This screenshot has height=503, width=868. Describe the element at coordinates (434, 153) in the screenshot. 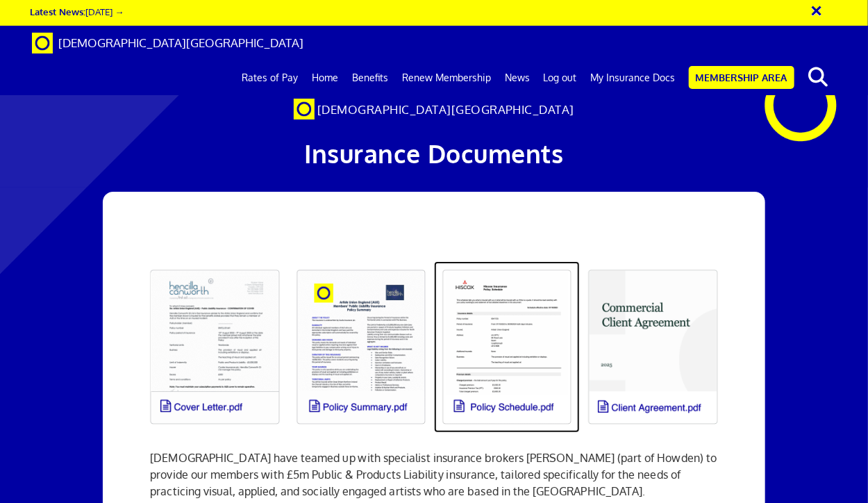

I see `span: Insurance Documents` at that location.